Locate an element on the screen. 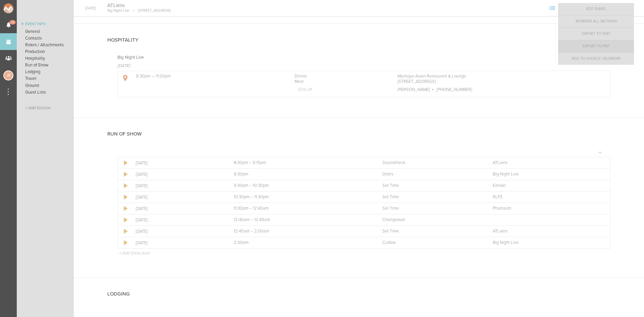 The width and height of the screenshot is (644, 317). p: Soundcheck is located at coordinates (430, 163).